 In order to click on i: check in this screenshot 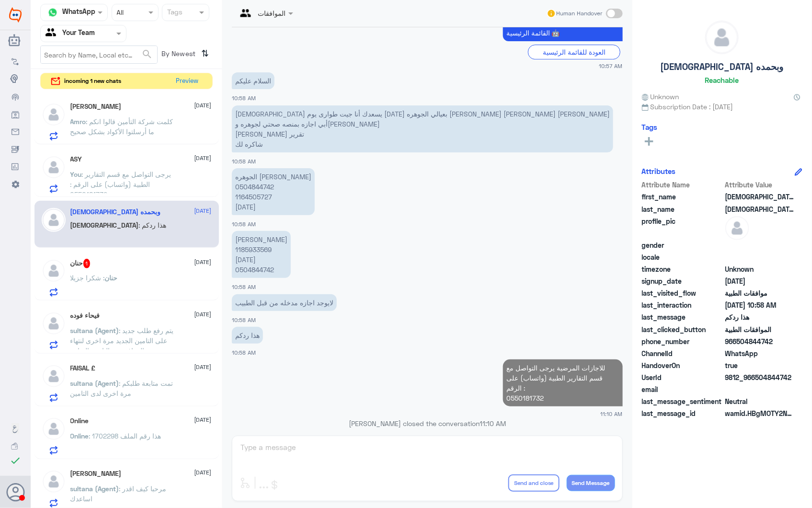, I will do `click(15, 460)`.